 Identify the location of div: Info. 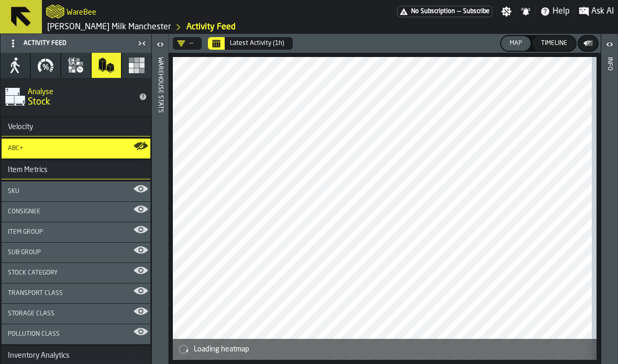
(610, 208).